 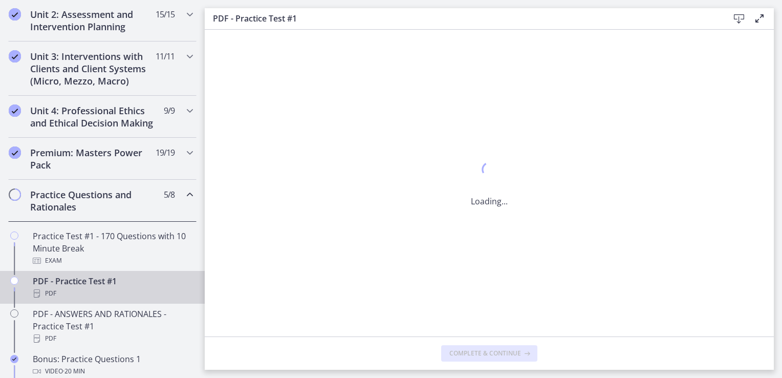 What do you see at coordinates (93, 159) in the screenshot?
I see `h2: Premium: Masters Power Pack` at bounding box center [93, 159].